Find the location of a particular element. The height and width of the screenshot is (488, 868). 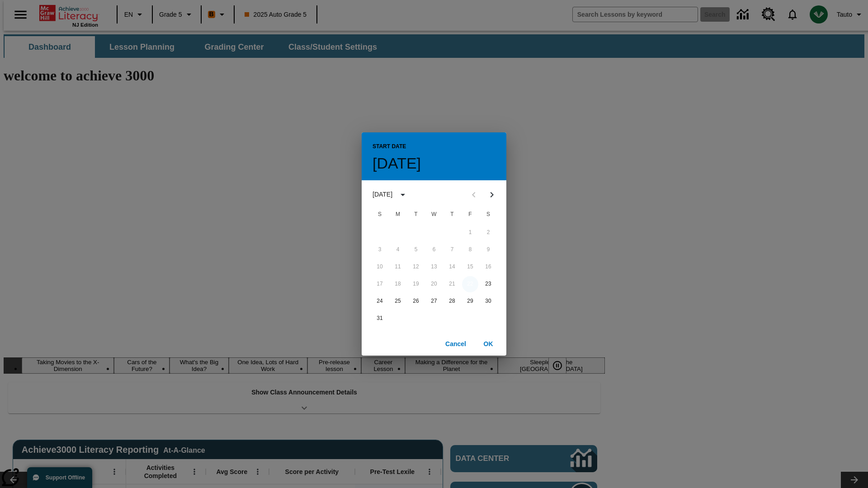

button: calendar view is open, switch to year view is located at coordinates (403, 195).